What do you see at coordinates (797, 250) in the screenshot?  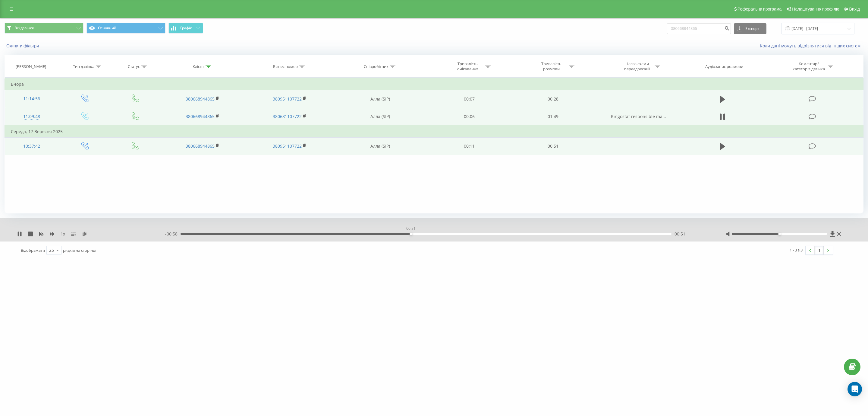 I see `div: 1 - 3 з 3` at bounding box center [797, 250].